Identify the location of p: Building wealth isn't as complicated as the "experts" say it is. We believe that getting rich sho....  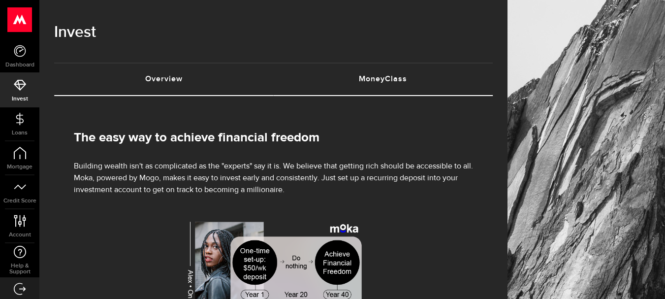
(273, 178).